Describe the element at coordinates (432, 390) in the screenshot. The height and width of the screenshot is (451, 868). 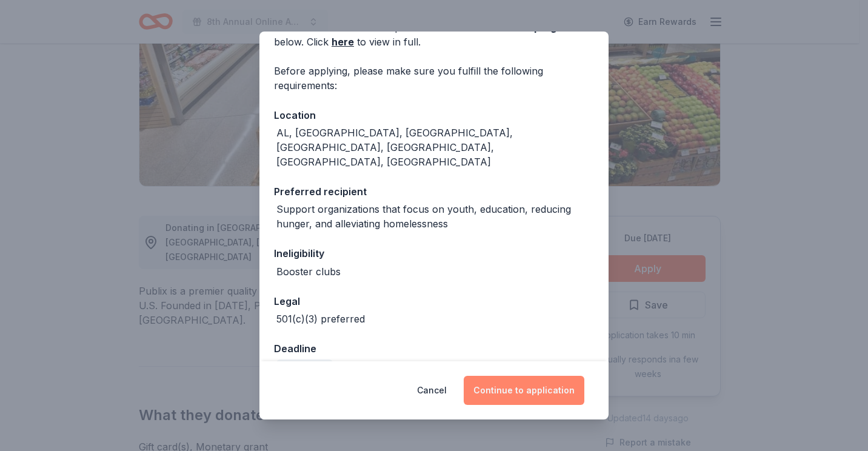
I see `button: Cancel` at that location.